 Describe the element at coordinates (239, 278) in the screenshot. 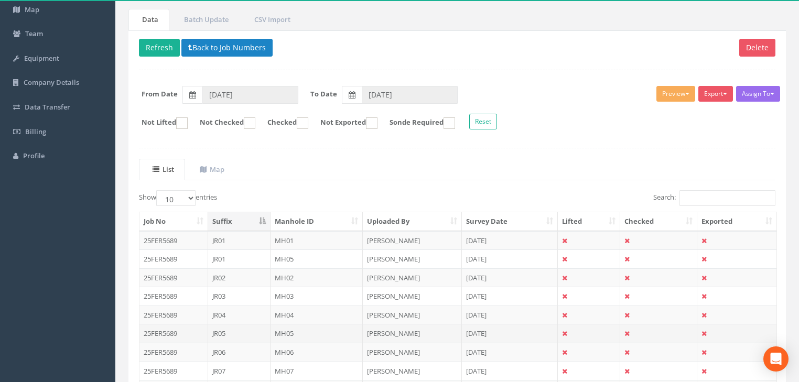

I see `td: JR02` at that location.